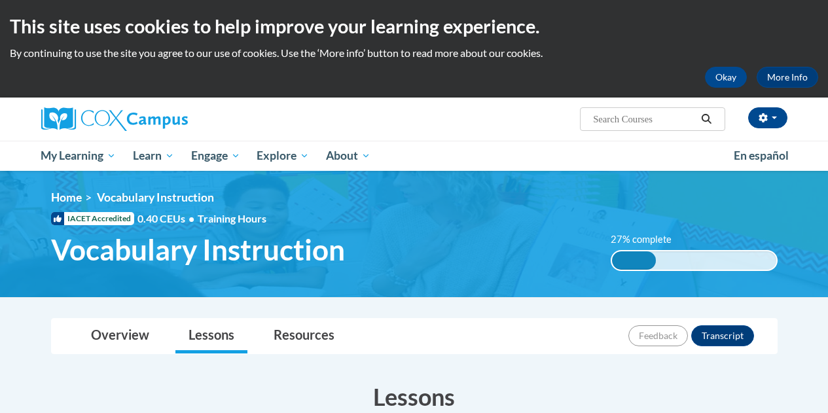 This screenshot has height=413, width=828. Describe the element at coordinates (232, 218) in the screenshot. I see `span: Training Hours` at that location.